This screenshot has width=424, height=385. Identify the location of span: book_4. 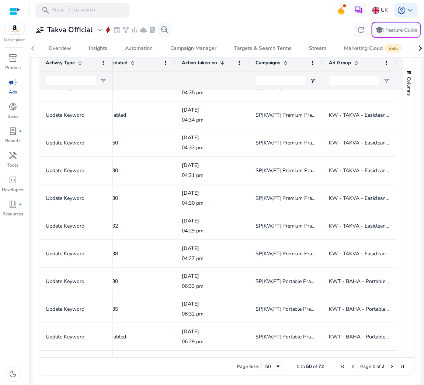
(13, 204).